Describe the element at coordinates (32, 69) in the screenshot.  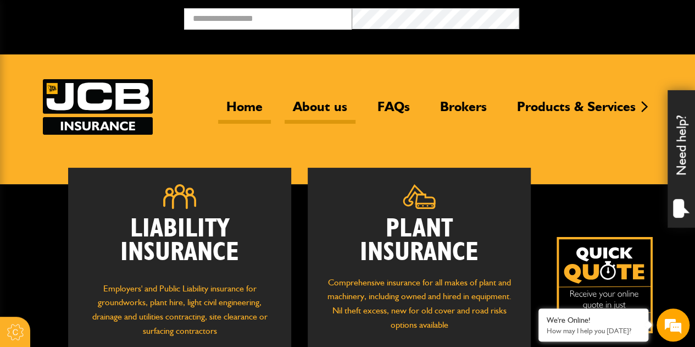
I see `img: d_20077148190_company_1631870298795_20077148190` at that location.